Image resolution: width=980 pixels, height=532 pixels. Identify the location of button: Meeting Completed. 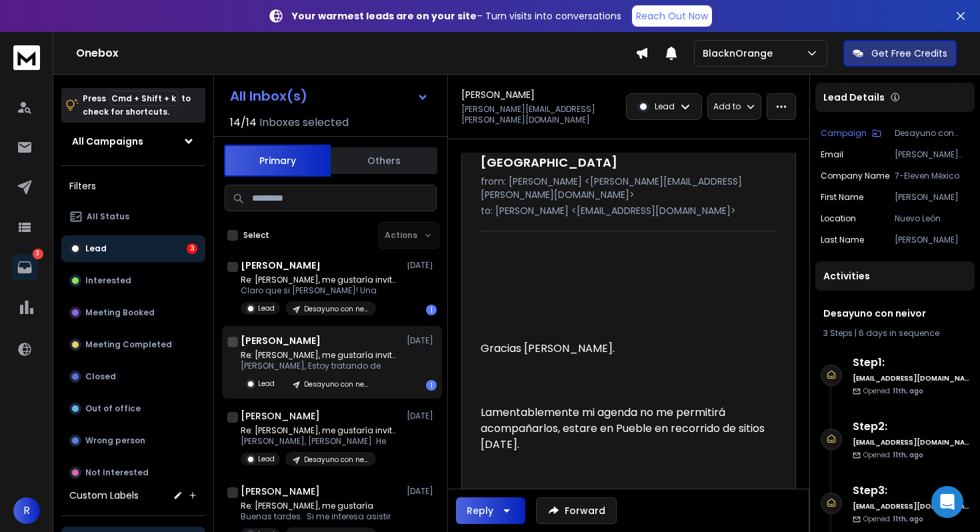
(133, 345).